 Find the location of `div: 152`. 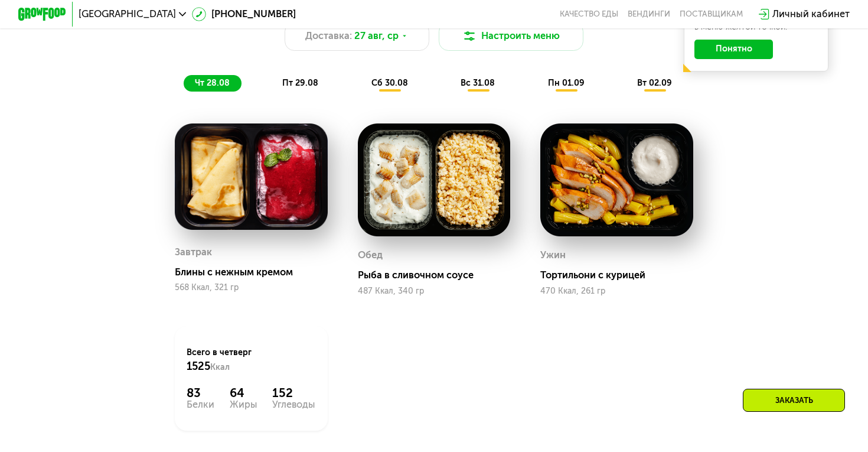

div: 152 is located at coordinates (293, 393).